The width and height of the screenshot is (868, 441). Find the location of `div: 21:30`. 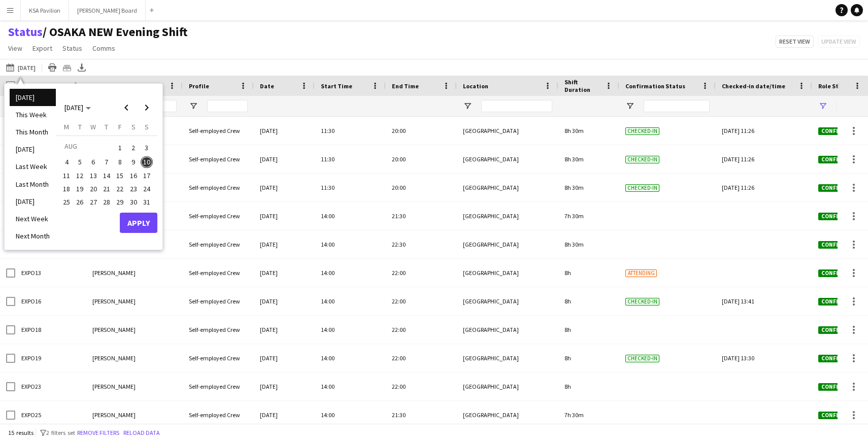

div: 21:30 is located at coordinates (422, 415).